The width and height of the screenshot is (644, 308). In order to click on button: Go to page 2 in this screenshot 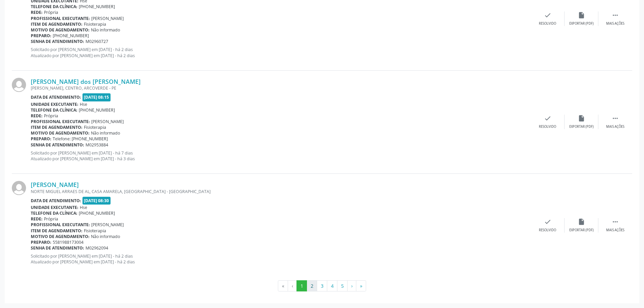, I will do `click(312, 286)`.